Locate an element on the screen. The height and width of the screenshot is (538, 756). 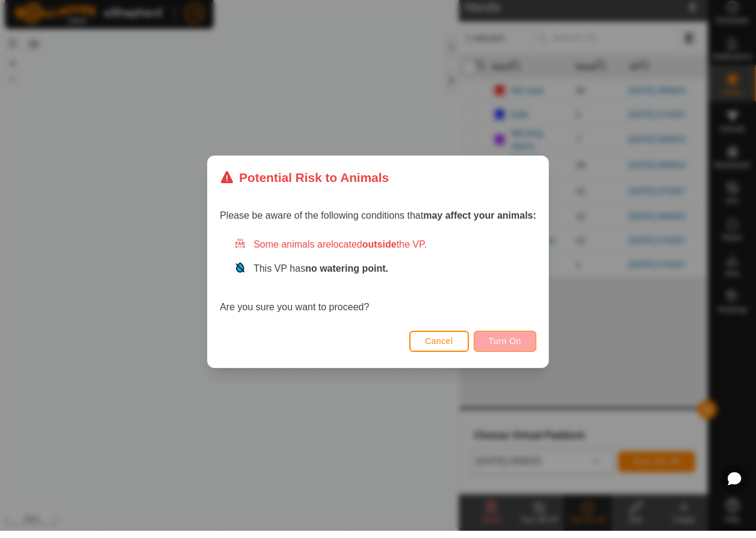
div: Are you sure you want to proceed? is located at coordinates (378, 283).